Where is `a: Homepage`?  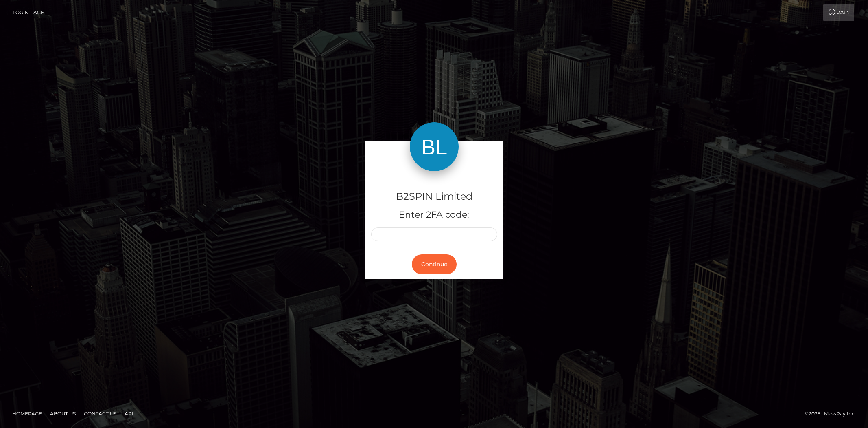 a: Homepage is located at coordinates (27, 413).